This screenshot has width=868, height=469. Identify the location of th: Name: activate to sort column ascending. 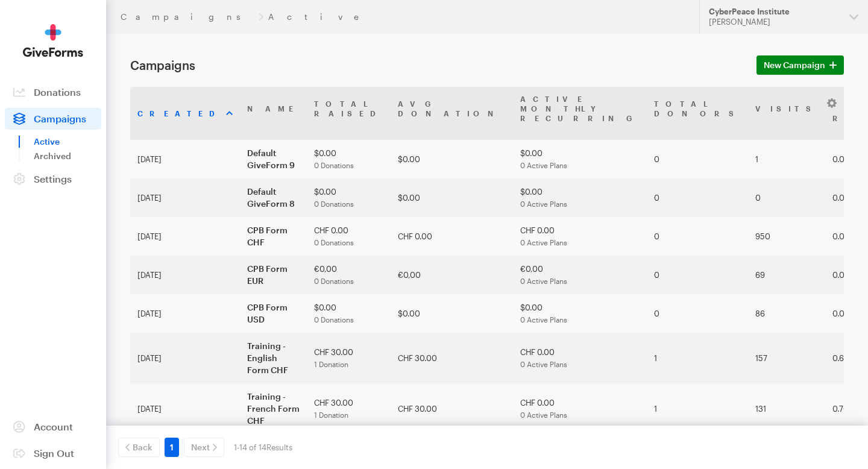
(273, 114).